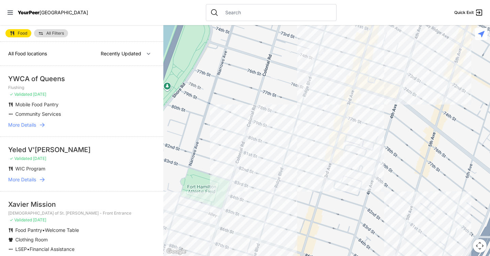 This screenshot has height=256, width=490. Describe the element at coordinates (37, 104) in the screenshot. I see `span: Mobile Food Pantry` at that location.